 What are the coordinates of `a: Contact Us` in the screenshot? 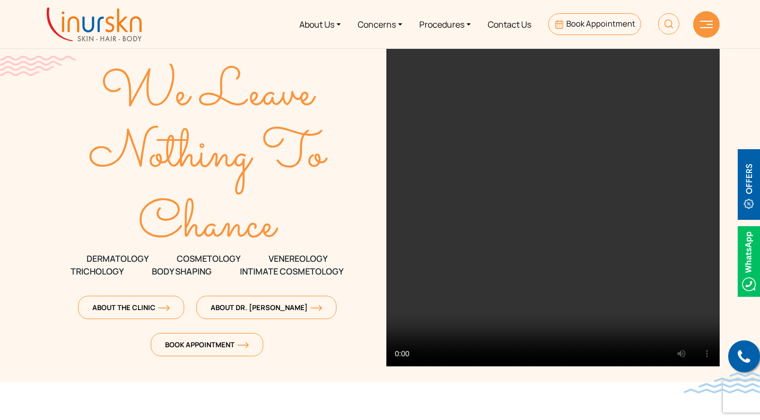 It's located at (510, 24).